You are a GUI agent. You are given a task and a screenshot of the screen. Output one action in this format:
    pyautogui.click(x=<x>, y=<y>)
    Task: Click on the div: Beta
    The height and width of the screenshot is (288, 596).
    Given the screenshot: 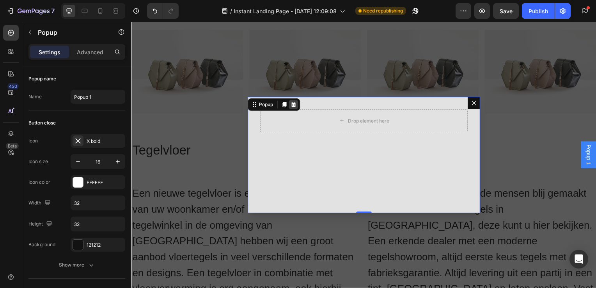 What is the action you would take?
    pyautogui.click(x=12, y=146)
    